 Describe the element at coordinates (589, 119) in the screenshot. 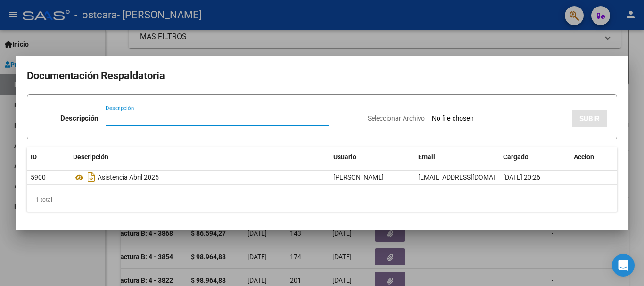

I see `span: SUBIR` at that location.